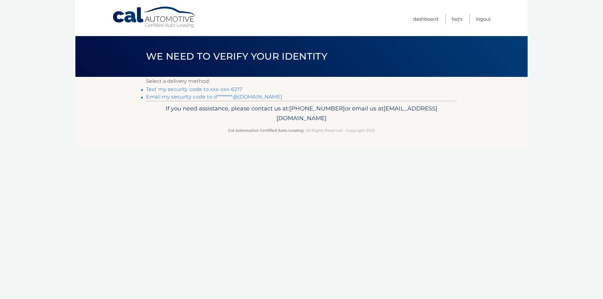 Image resolution: width=603 pixels, height=299 pixels. I want to click on a: Dashboard, so click(426, 19).